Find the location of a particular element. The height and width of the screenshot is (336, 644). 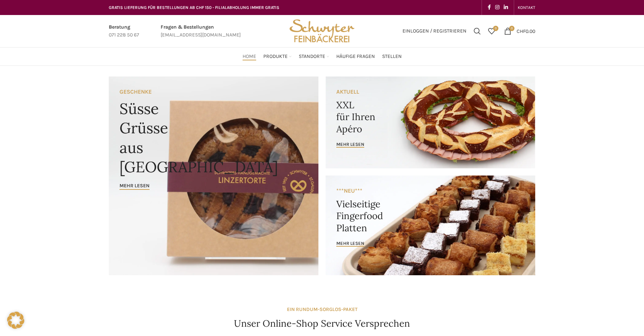

img: Bäckerei Schwyter is located at coordinates (322, 31).